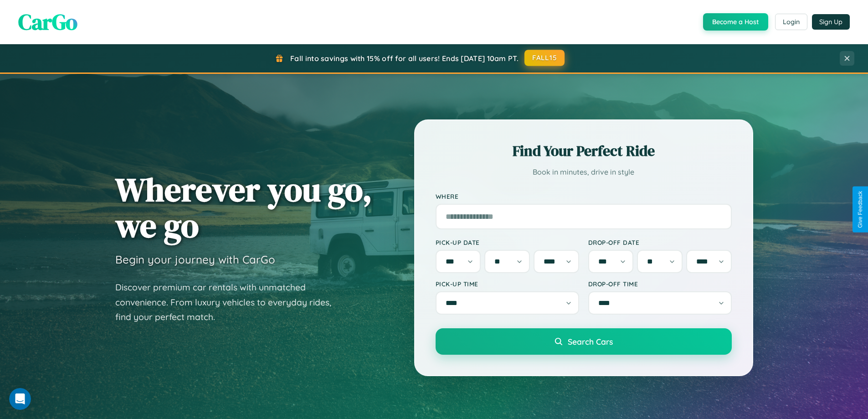 This screenshot has height=419, width=868. I want to click on span: Search Cars, so click(590, 341).